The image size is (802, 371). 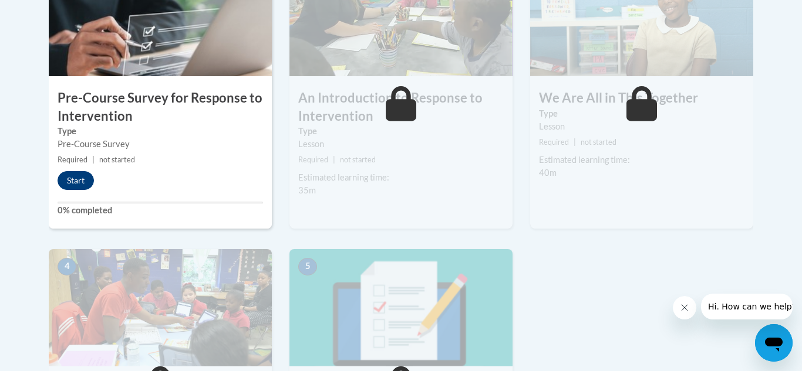 I want to click on h3: Pre-Course Survey for Response to Intervention, so click(x=160, y=107).